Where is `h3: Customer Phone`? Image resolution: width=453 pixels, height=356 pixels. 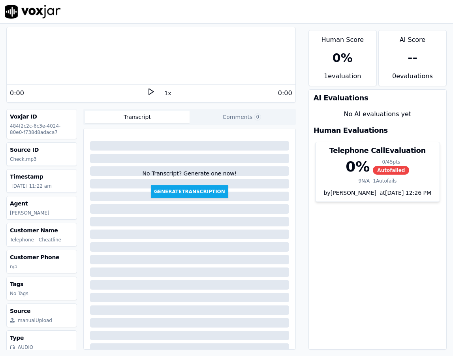
h3: Customer Phone is located at coordinates (41, 257).